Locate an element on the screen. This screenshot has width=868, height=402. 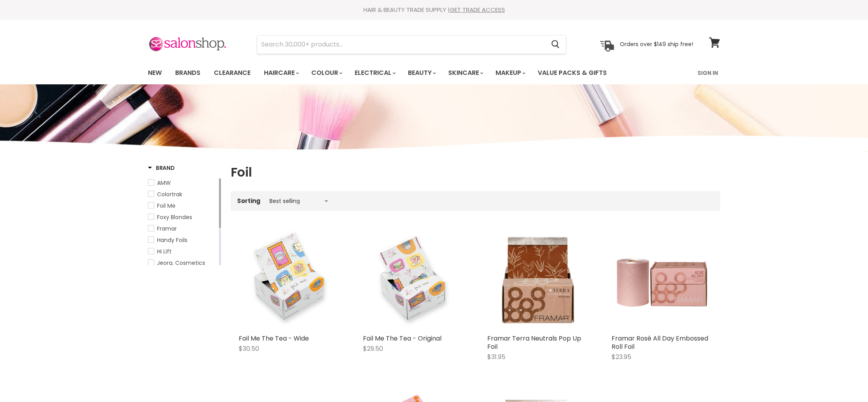
a: Jeorg. Cosmetics is located at coordinates (183, 263).